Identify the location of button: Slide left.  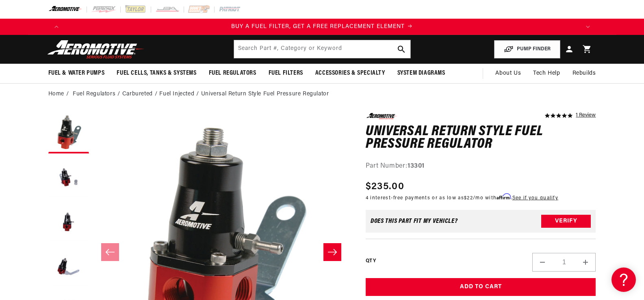
(110, 252).